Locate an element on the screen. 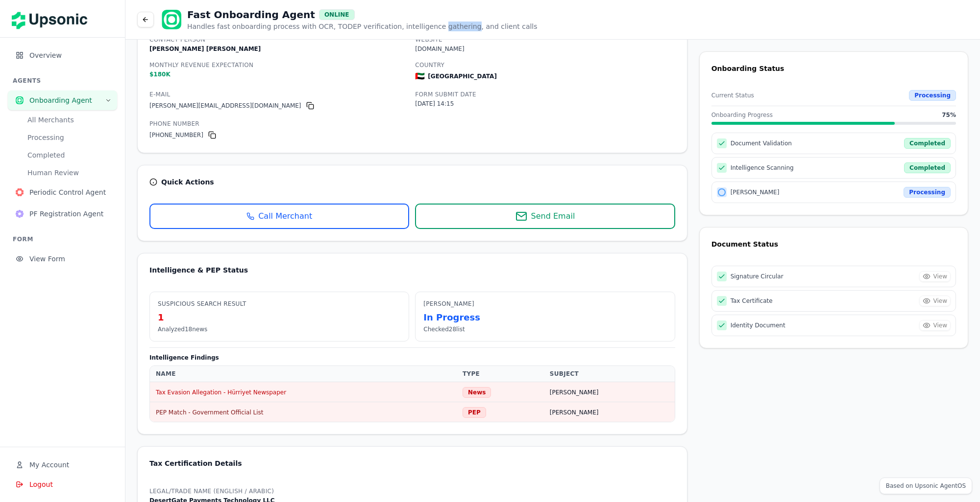  button: Processing is located at coordinates (68, 138).